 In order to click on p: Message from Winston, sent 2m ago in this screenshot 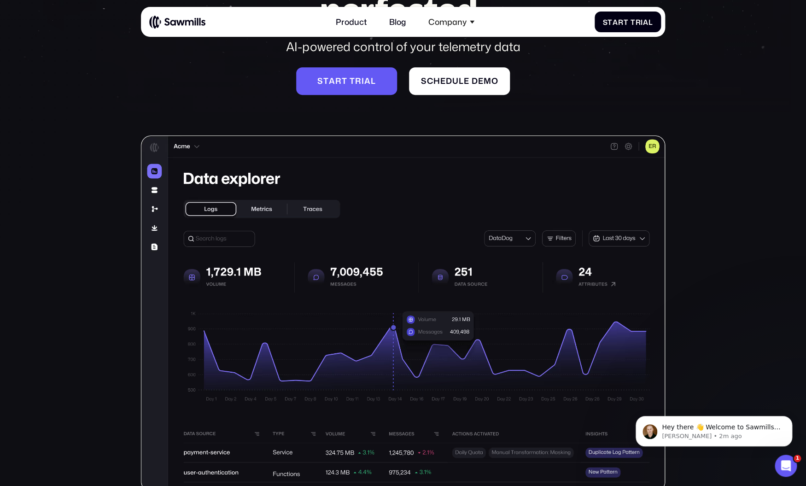, I will do `click(100, 40)`.